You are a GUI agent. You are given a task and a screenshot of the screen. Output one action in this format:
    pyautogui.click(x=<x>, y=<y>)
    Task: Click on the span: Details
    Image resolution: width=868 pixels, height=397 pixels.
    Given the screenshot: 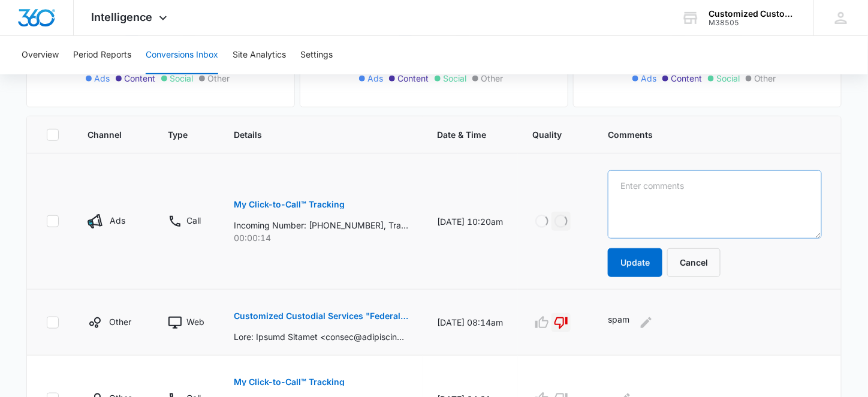 What is the action you would take?
    pyautogui.click(x=312, y=134)
    